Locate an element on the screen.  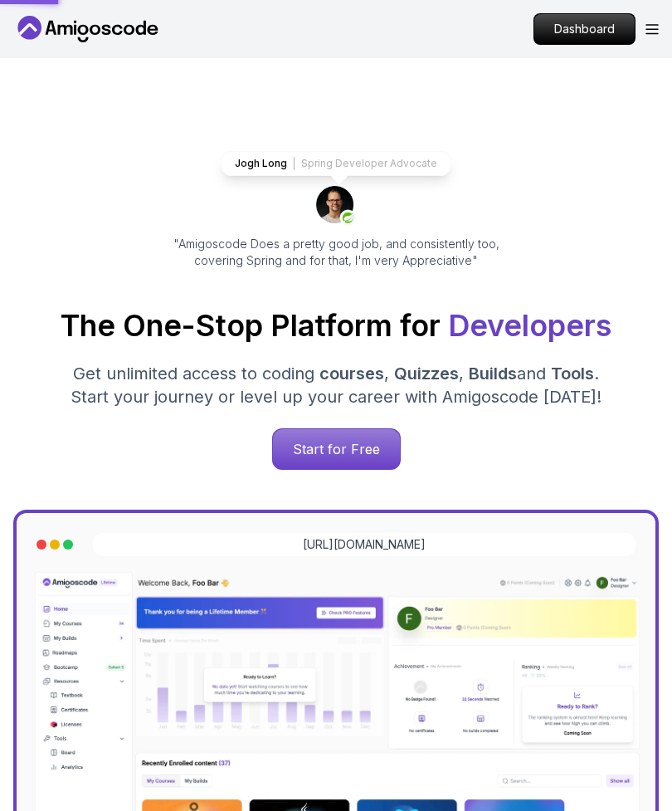
span: Quizzes is located at coordinates (427, 374).